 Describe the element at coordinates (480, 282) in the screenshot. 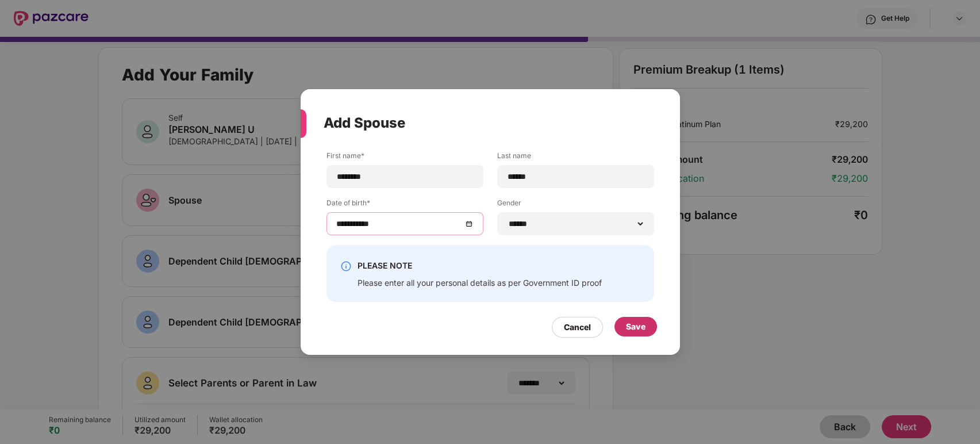

I see `div: Please enter all your personal details as per Government ID proof` at that location.